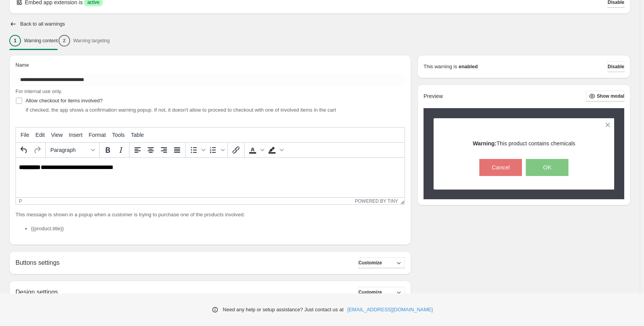 This screenshot has width=644, height=326. Describe the element at coordinates (605, 96) in the screenshot. I see `button: Show modal` at that location.